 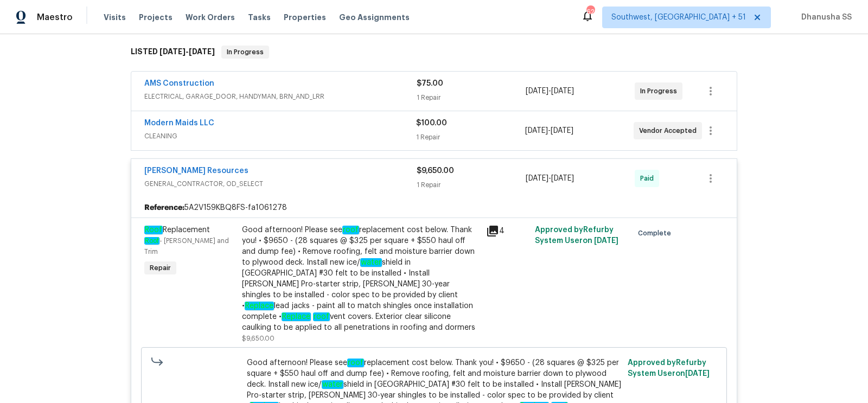 I want to click on span: ELECTRICAL, GARAGE_DOOR, HANDYMAN, BRN_AND_LRR, so click(x=281, y=97).